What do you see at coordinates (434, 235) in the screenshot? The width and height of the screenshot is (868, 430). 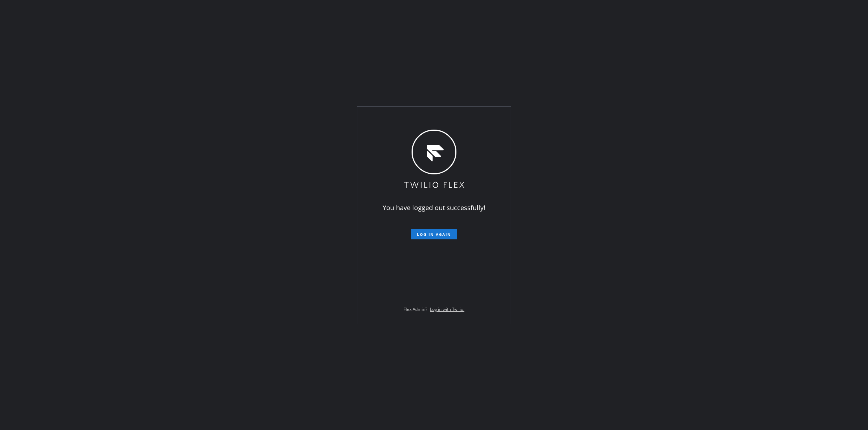 I see `button: Log in again` at bounding box center [434, 235].